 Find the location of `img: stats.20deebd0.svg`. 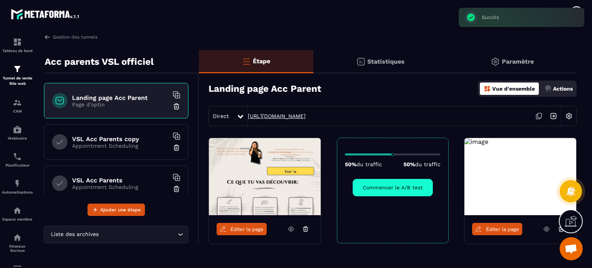

img: stats.20deebd0.svg is located at coordinates (360, 62).